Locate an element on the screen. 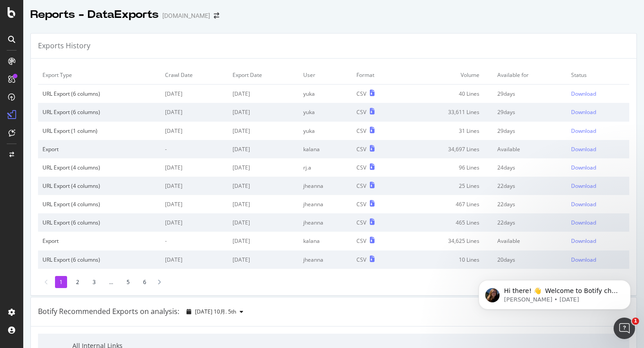 This screenshot has width=644, height=348. td: 25 Lines is located at coordinates (448, 185).